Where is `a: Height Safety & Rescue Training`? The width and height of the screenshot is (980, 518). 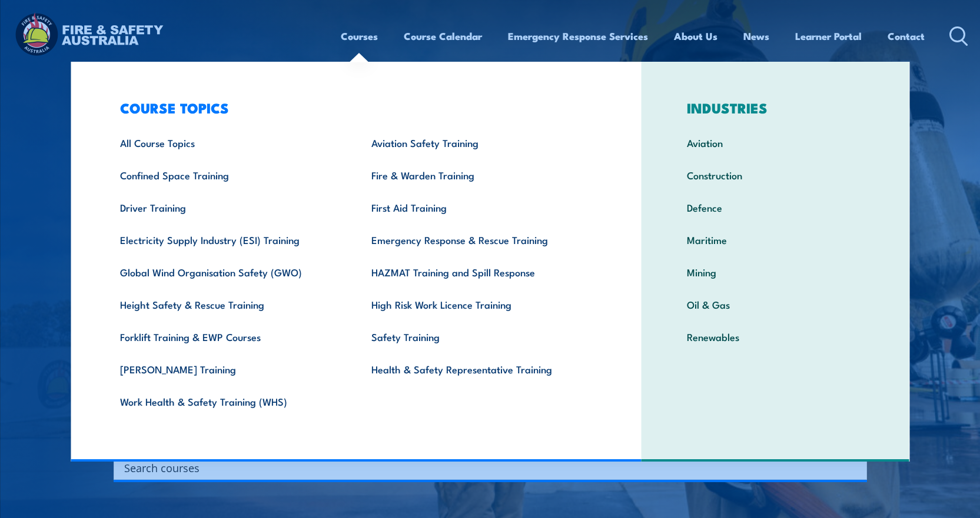
a: Height Safety & Rescue Training is located at coordinates (227, 304).